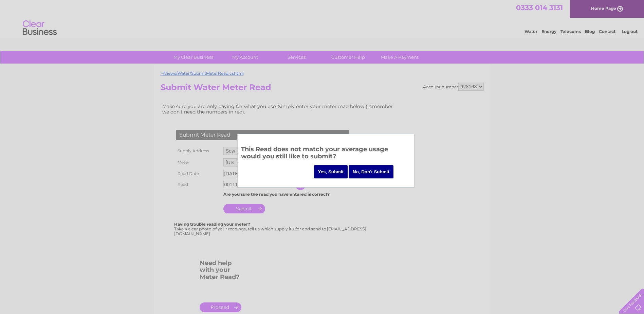  Describe the element at coordinates (539, 7) in the screenshot. I see `a: 0333 014 3131` at that location.